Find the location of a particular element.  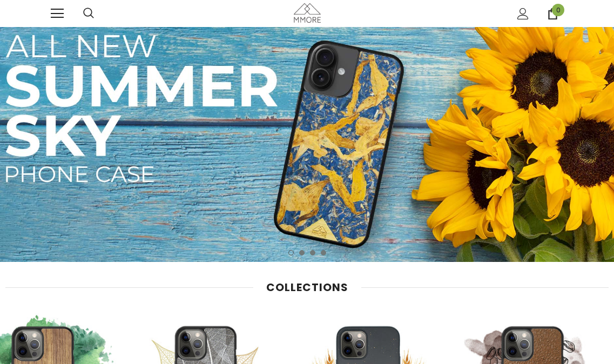

span: 0 is located at coordinates (558, 10).